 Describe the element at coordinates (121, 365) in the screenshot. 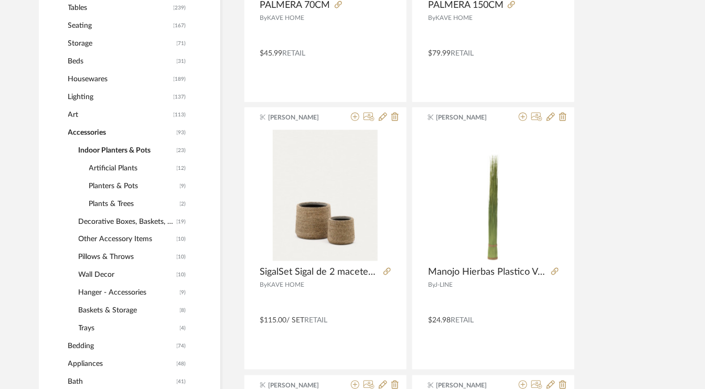

I see `span: Appliances` at that location.